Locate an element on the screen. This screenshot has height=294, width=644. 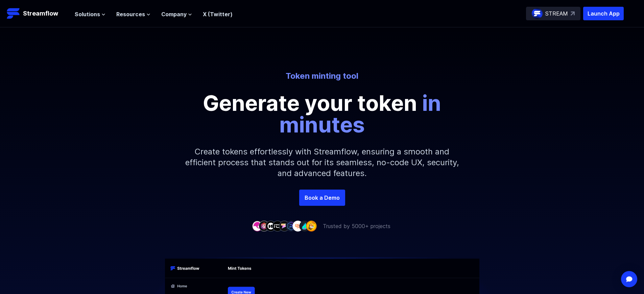
a: X (Twitter) is located at coordinates (218, 14).